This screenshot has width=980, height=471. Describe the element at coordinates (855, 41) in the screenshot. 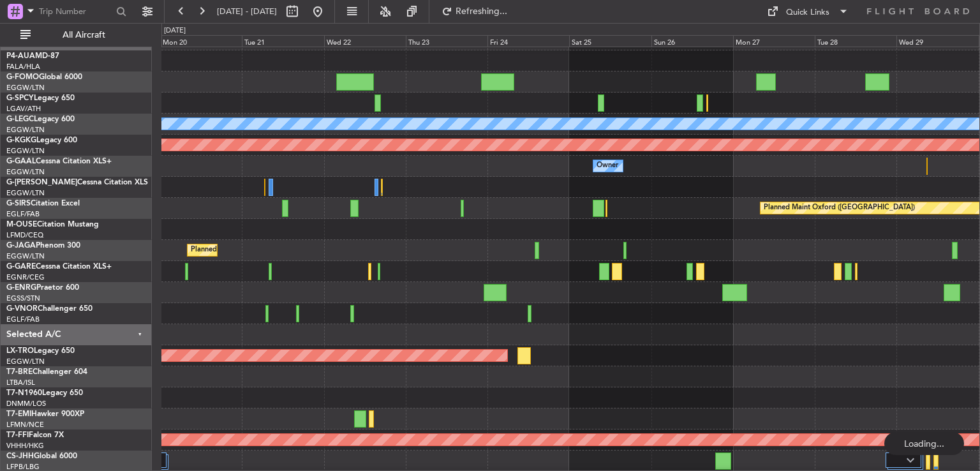

I see `div: Tue 28` at that location.